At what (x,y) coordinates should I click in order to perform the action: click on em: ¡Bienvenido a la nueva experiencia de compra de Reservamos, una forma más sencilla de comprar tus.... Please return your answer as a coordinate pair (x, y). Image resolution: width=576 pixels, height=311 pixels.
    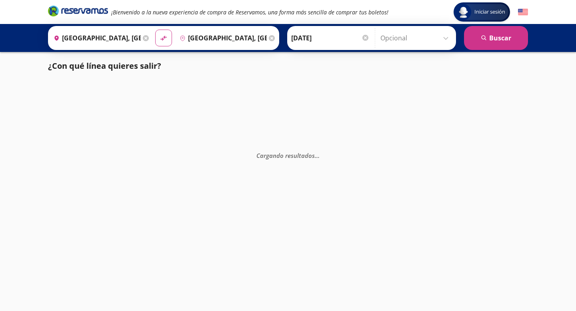
    Looking at the image, I should click on (249, 12).